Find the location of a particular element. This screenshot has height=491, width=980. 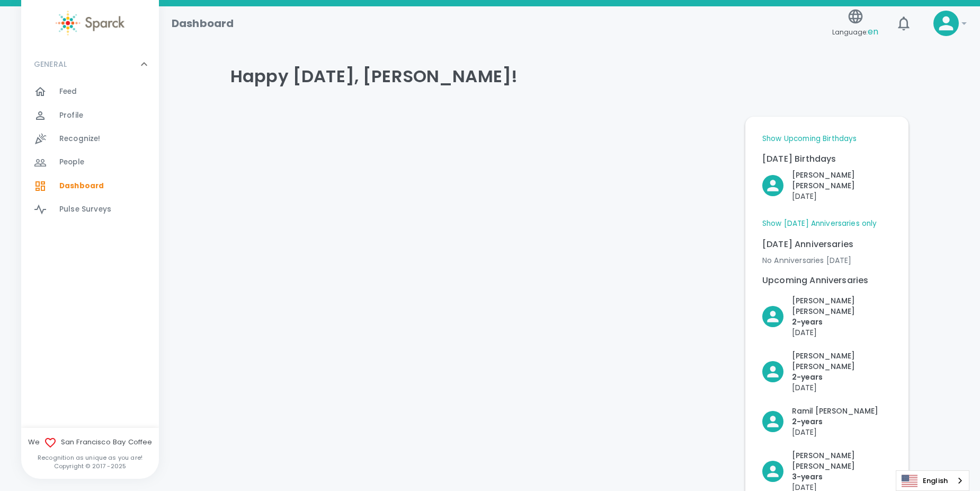

a: Dashboard is located at coordinates (90, 186).